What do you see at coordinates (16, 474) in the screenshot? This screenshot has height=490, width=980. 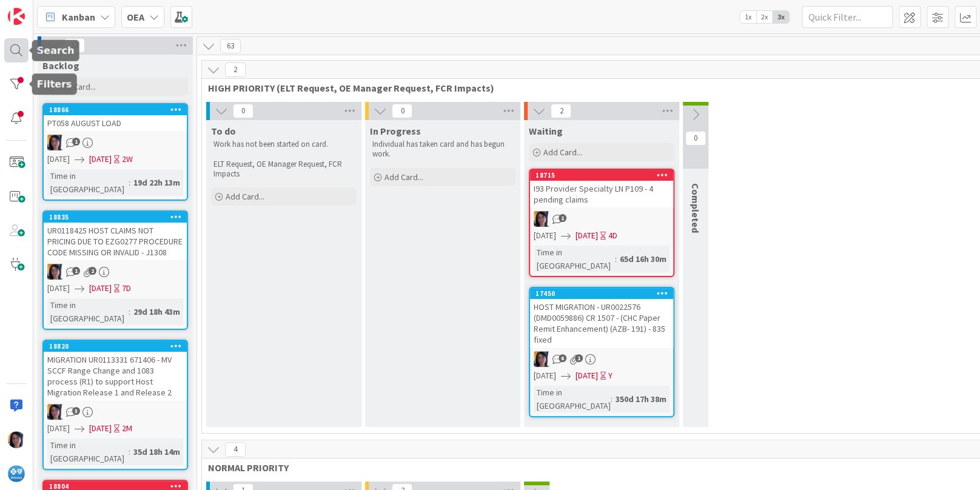 I see `img: avatar` at bounding box center [16, 474].